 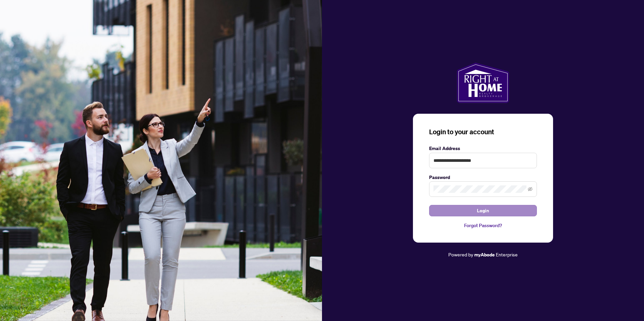 I want to click on h3: Login to your account, so click(x=483, y=132).